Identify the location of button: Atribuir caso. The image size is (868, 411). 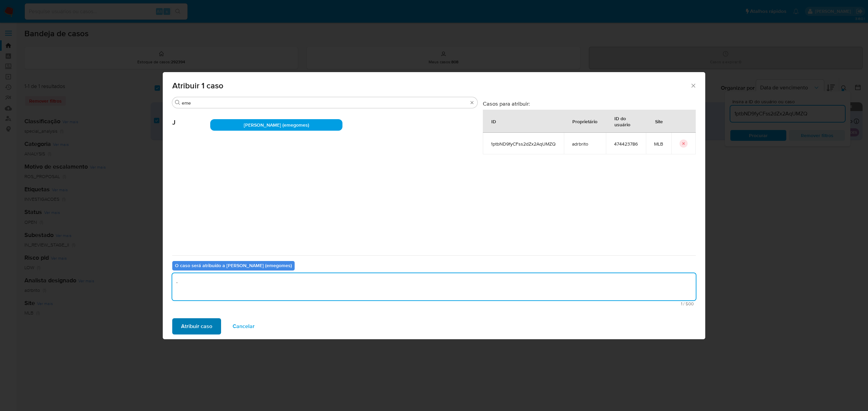
(197, 327).